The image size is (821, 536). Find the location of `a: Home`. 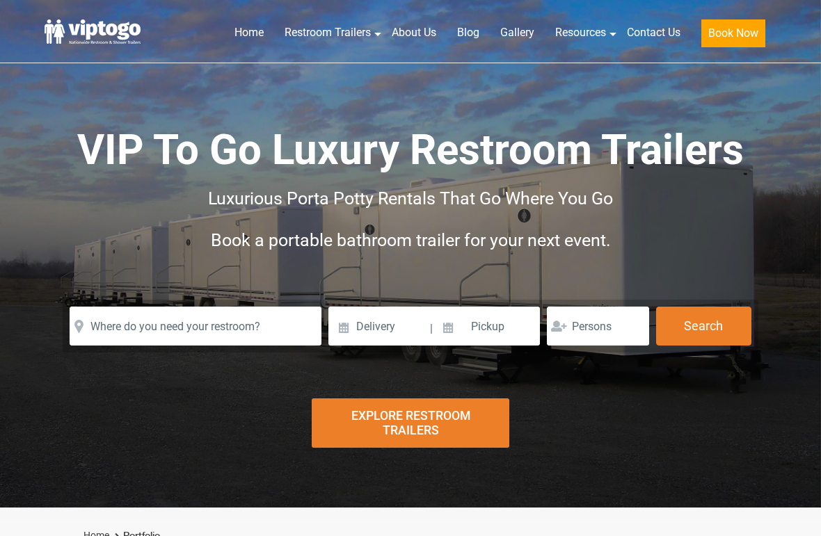

a: Home is located at coordinates (249, 33).